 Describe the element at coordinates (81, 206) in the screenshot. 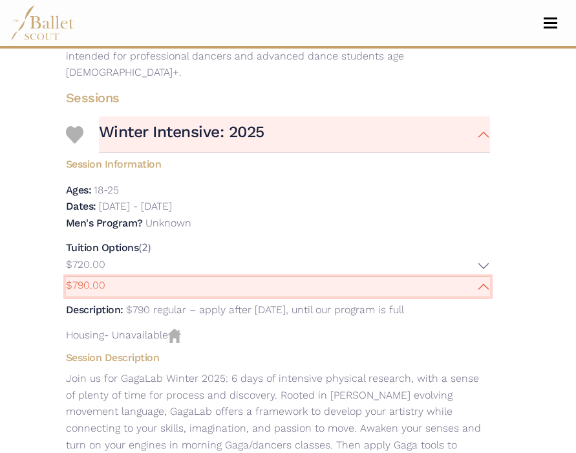

I see `h5: Dates:` at that location.